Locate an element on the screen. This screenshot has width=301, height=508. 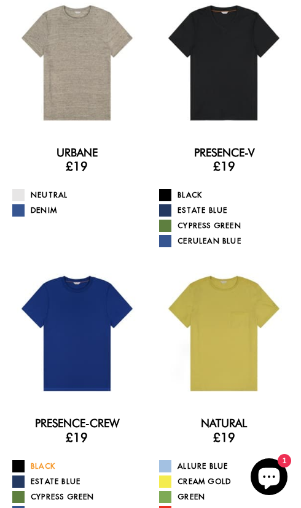
a: Presence-Crew is located at coordinates (77, 423).